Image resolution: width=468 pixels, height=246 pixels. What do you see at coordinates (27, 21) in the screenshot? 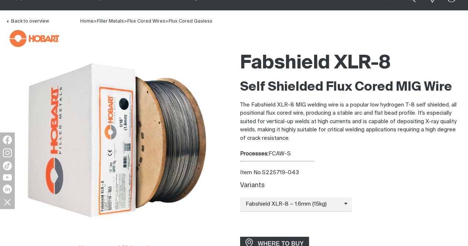
I see `a: Back to overview` at bounding box center [27, 21].